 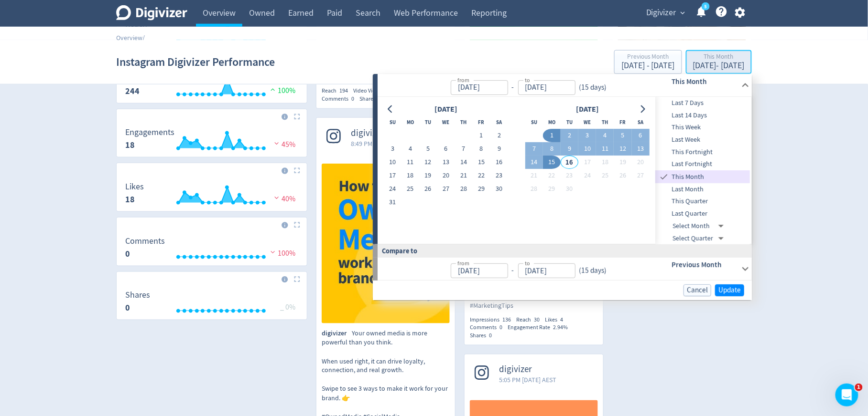 What do you see at coordinates (552, 149) in the screenshot?
I see `button: 8` at bounding box center [552, 149].